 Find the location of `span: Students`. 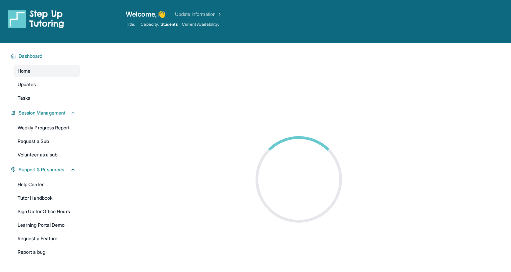

span: Students is located at coordinates (169, 24).